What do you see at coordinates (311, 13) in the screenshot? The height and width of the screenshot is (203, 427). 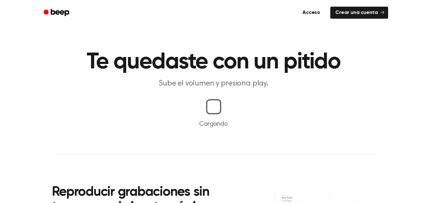 I see `a: Acceso` at bounding box center [311, 13].